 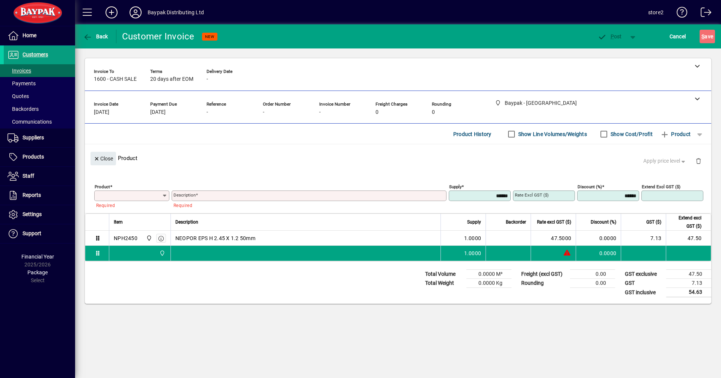 I want to click on a: Reports, so click(x=39, y=195).